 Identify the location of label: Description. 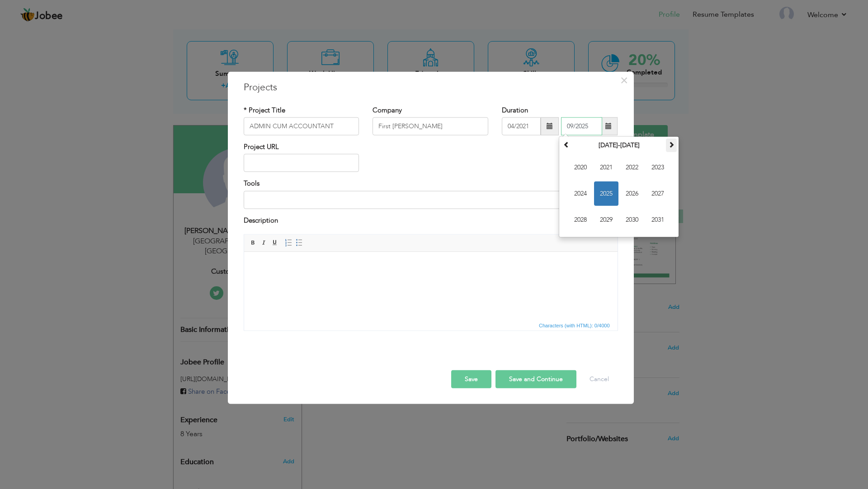
(261, 220).